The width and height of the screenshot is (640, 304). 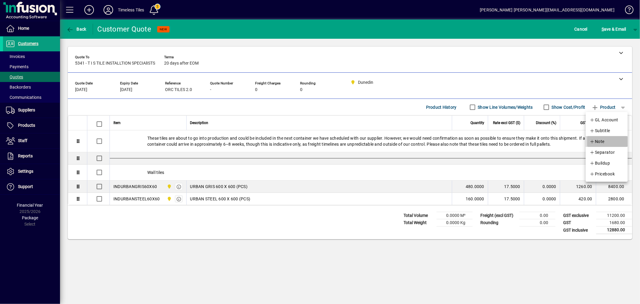 What do you see at coordinates (598, 141) in the screenshot?
I see `span: Note` at bounding box center [598, 141].